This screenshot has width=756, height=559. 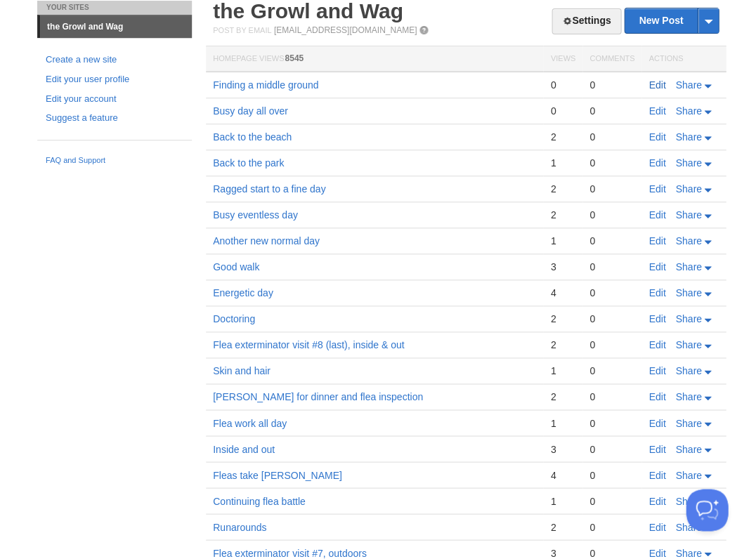 I want to click on a: Good walk, so click(x=236, y=267).